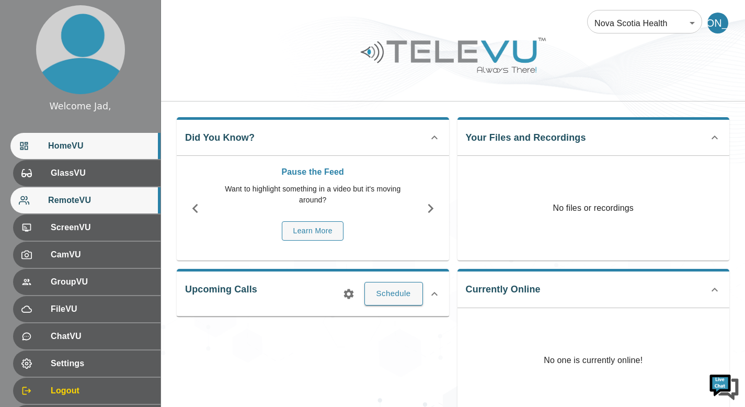 The image size is (745, 407). I want to click on span: ChatVU, so click(101, 336).